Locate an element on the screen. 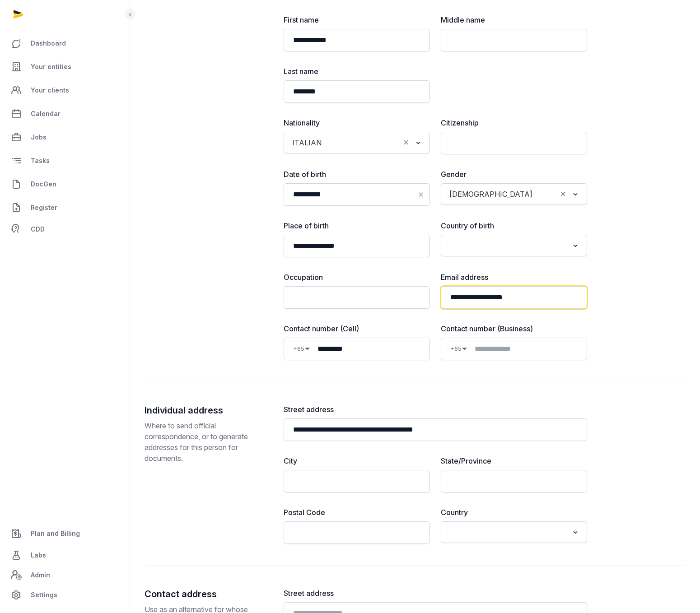 The width and height of the screenshot is (700, 613). label: Contact number (Business) is located at coordinates (514, 329).